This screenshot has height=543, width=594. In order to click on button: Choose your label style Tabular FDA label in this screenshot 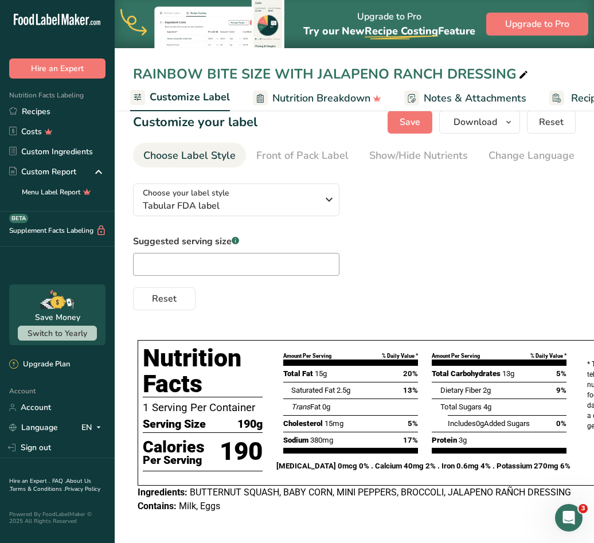, I will do `click(236, 199)`.